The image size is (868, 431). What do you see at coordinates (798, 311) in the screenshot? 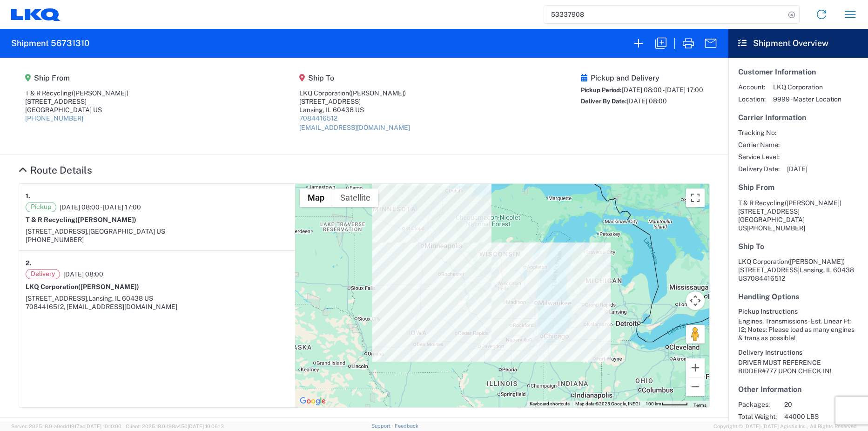
I see `h6: Pickup Instructions` at bounding box center [798, 311].